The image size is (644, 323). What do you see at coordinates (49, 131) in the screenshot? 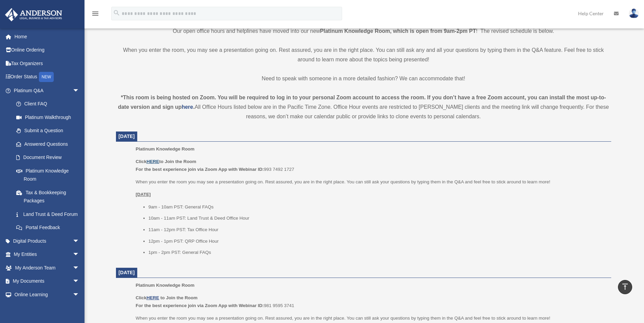
I see `a: Submit a Question` at bounding box center [49, 131].